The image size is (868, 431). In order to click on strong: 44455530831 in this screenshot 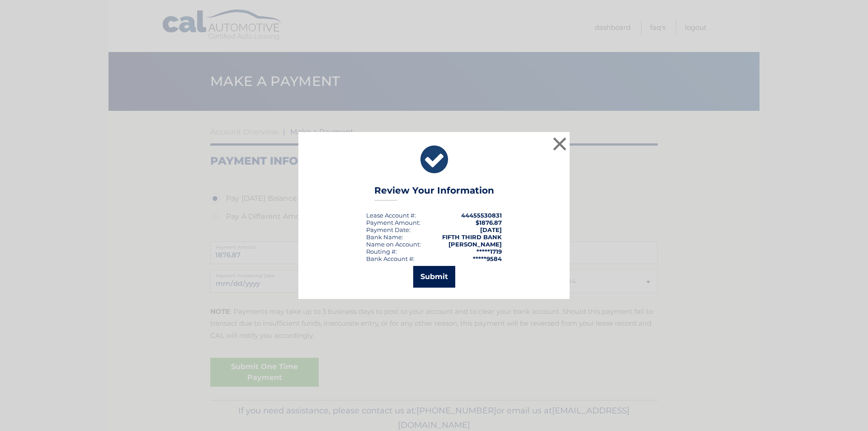, I will do `click(482, 215)`.